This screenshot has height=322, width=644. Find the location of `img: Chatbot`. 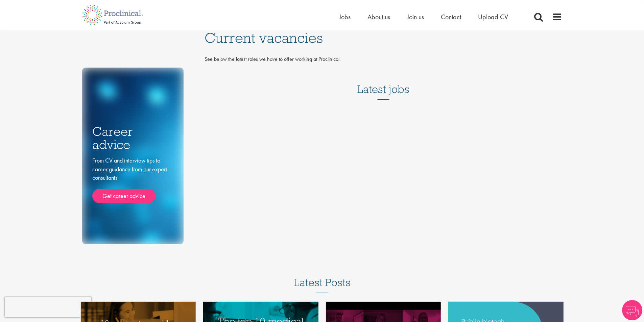

img: Chatbot is located at coordinates (633, 311).